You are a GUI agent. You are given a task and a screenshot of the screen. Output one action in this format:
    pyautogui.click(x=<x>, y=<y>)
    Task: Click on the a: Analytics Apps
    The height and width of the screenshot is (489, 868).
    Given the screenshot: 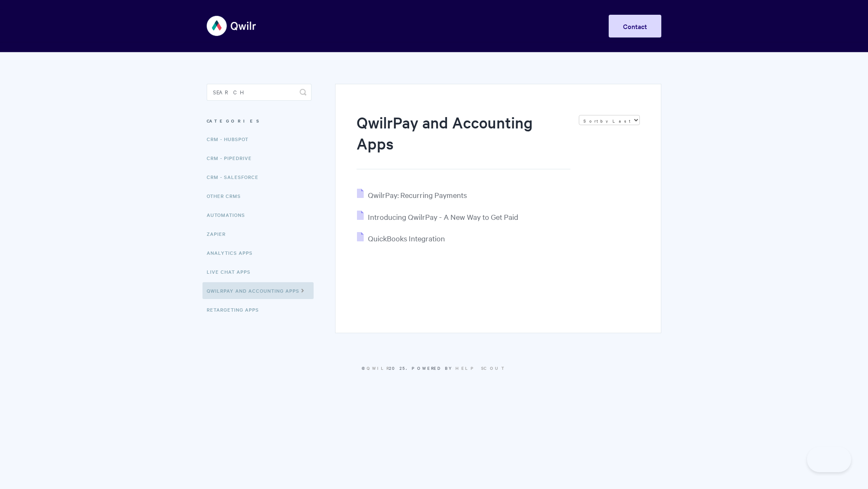 What is the action you would take?
    pyautogui.click(x=232, y=253)
    